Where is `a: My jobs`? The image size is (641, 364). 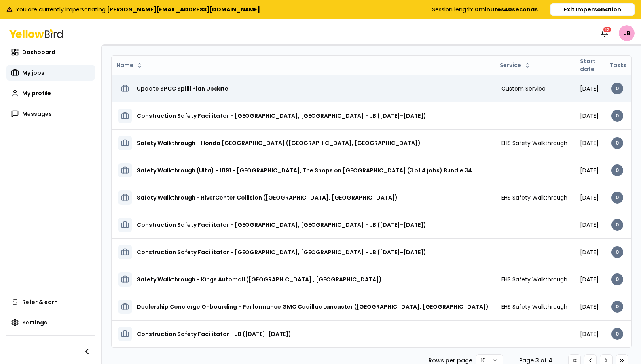 a: My jobs is located at coordinates (51, 73).